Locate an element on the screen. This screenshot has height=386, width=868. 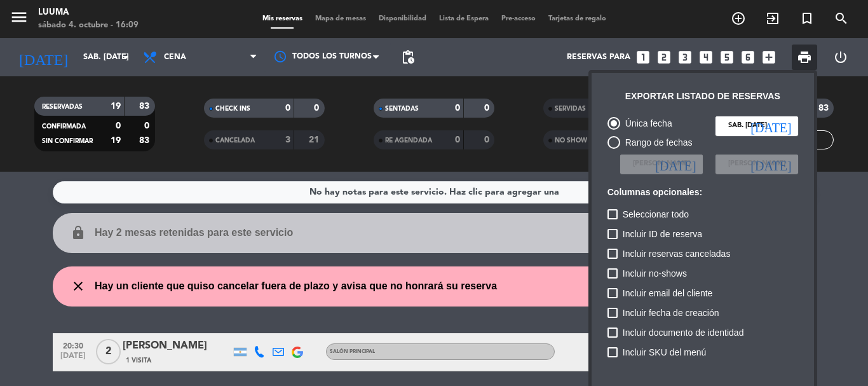
div: Rango de fechas is located at coordinates (656, 142).